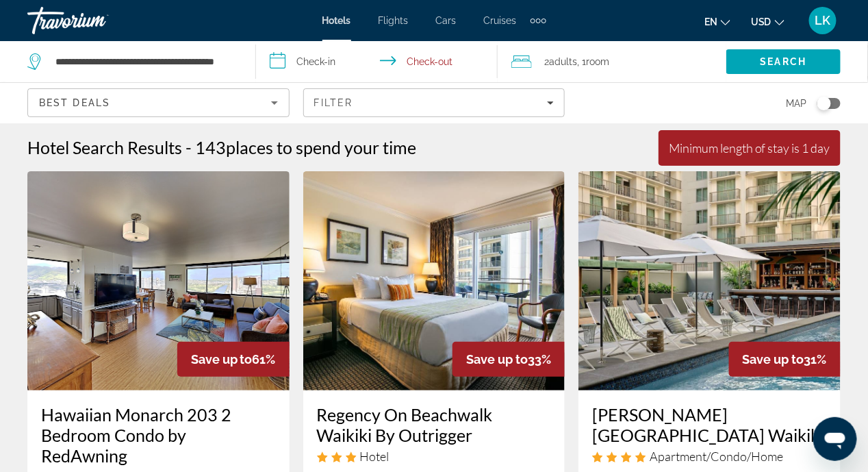  What do you see at coordinates (434, 456) in the screenshot?
I see `div: 3 star Hotel` at bounding box center [434, 456].